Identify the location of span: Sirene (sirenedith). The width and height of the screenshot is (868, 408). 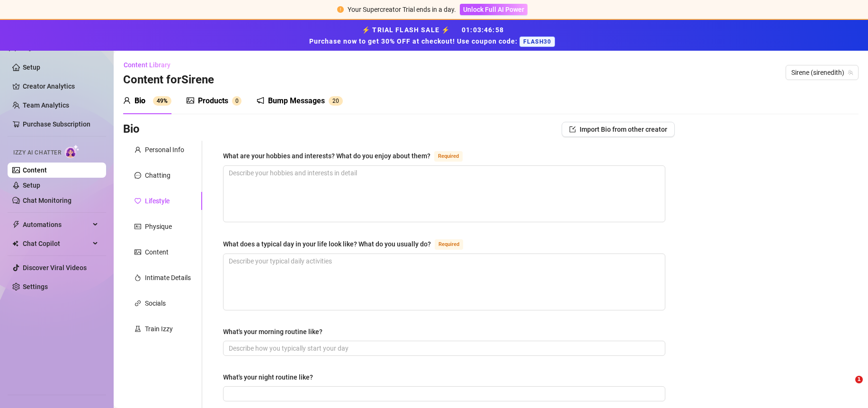
(821, 72).